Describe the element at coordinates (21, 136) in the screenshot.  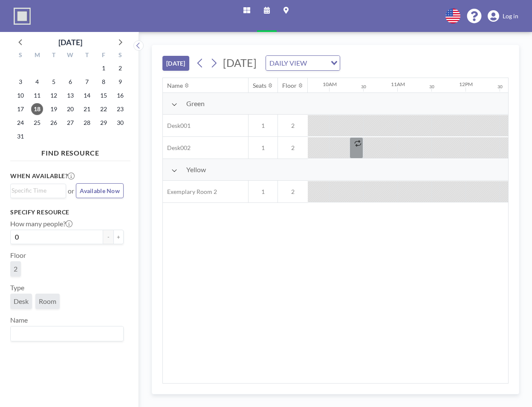
I see `span: Sunday, August 31, 2025` at that location.